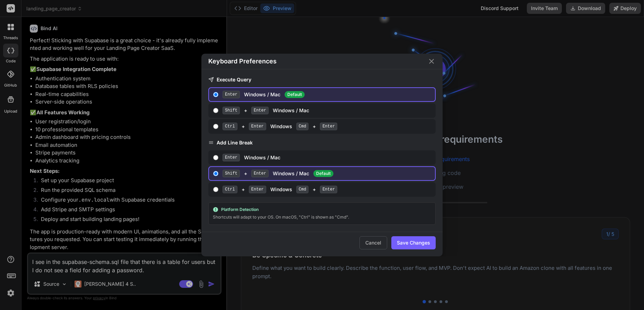  I want to click on h2: Keyboard Preferences, so click(242, 61).